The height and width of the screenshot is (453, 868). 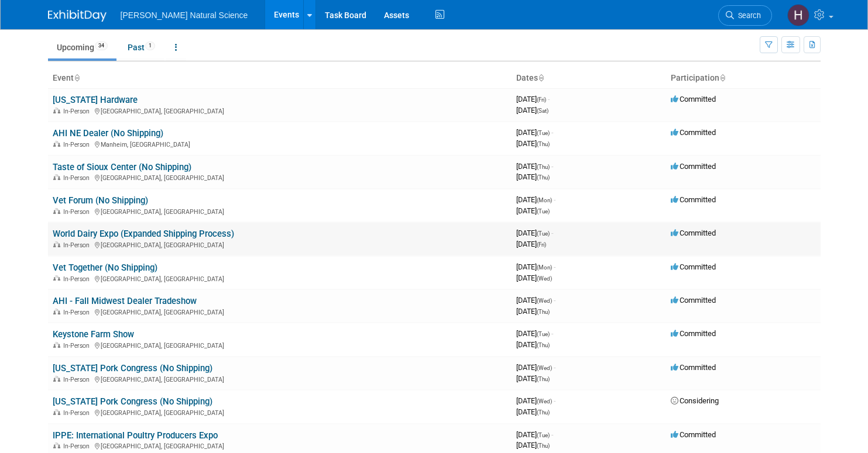 What do you see at coordinates (76, 78) in the screenshot?
I see `a: Sort by Event Name` at bounding box center [76, 78].